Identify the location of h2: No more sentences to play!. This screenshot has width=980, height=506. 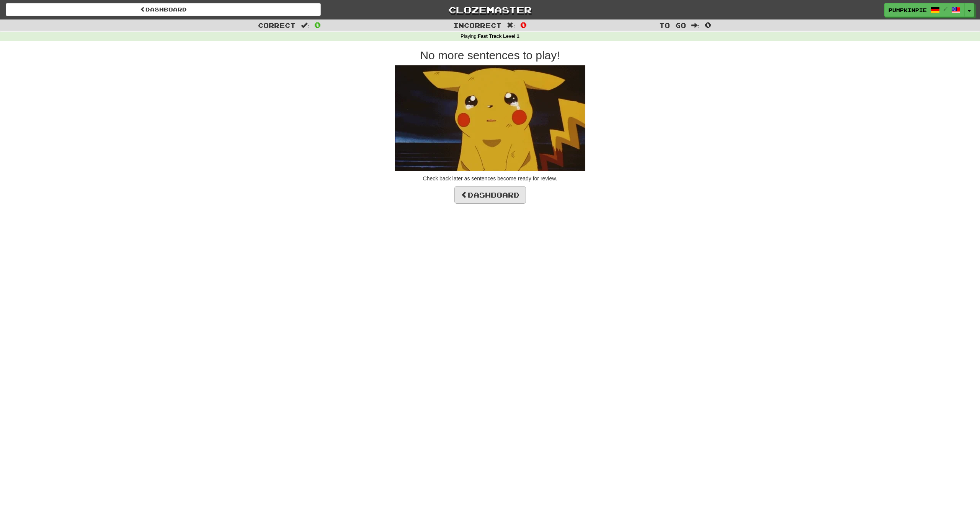
(490, 56).